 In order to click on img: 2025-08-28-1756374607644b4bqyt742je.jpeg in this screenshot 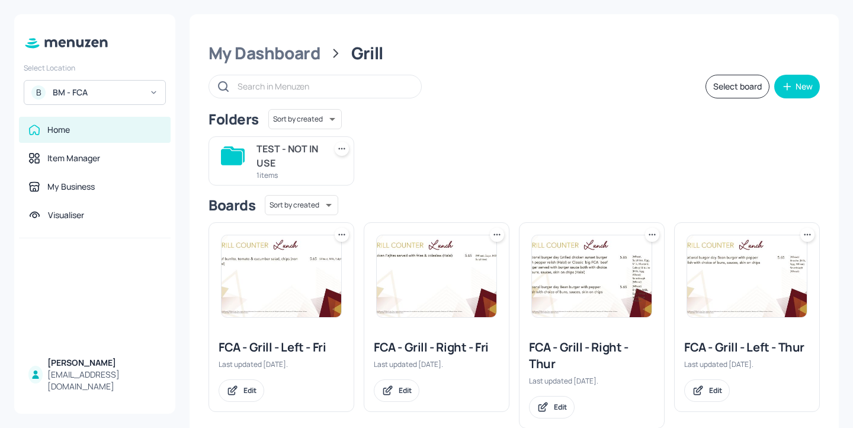, I will do `click(592, 276)`.